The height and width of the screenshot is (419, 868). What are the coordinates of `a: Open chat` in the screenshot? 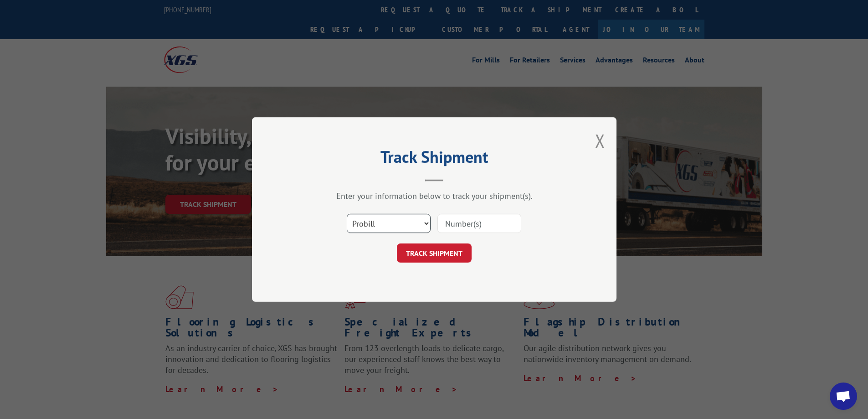 It's located at (843, 396).